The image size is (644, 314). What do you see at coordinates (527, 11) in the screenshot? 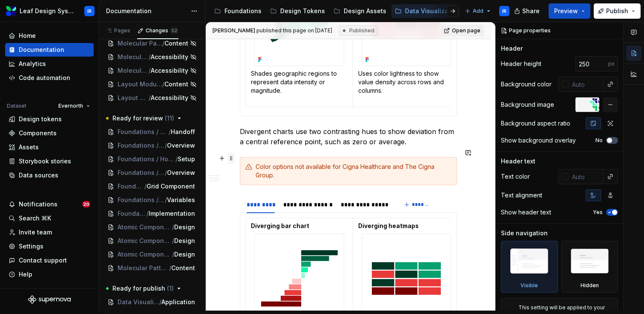
I see `button: Share` at bounding box center [527, 11].